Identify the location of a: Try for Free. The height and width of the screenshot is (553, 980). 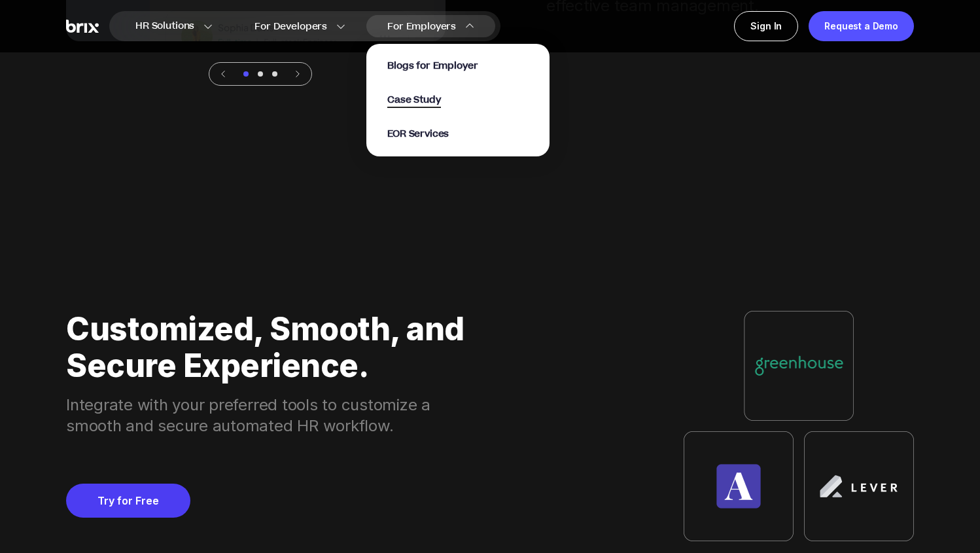
(128, 501).